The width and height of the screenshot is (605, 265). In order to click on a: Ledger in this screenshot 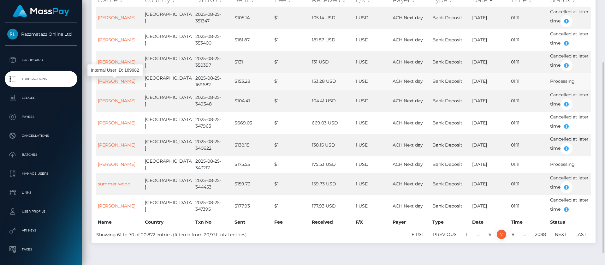, I will do `click(41, 98)`.